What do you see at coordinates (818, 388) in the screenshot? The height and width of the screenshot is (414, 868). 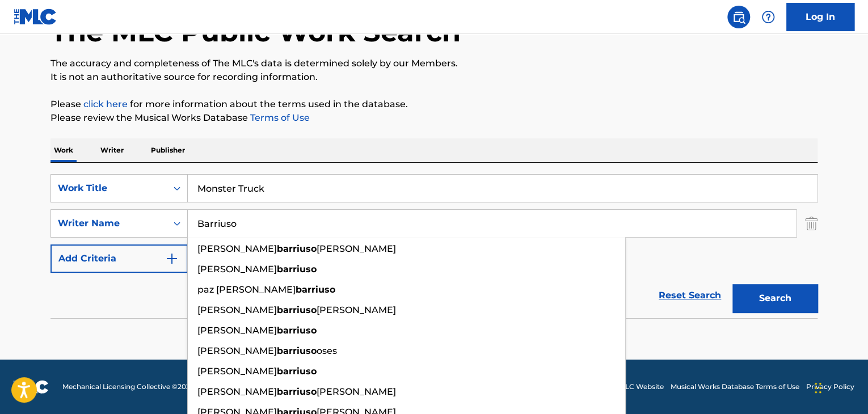 I see `div: Drag` at bounding box center [818, 388].